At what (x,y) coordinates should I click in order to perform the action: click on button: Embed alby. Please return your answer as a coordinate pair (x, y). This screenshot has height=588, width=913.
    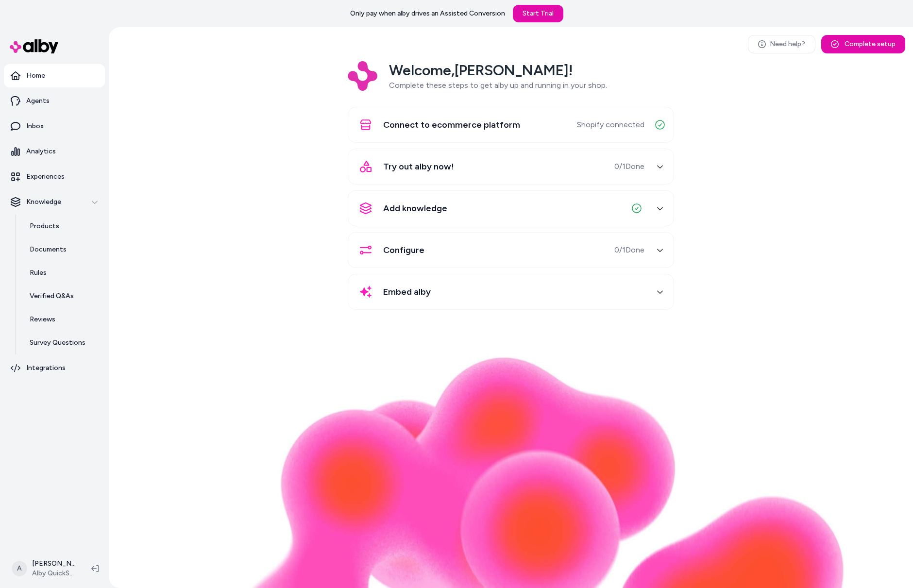
    Looking at the image, I should click on (511, 291).